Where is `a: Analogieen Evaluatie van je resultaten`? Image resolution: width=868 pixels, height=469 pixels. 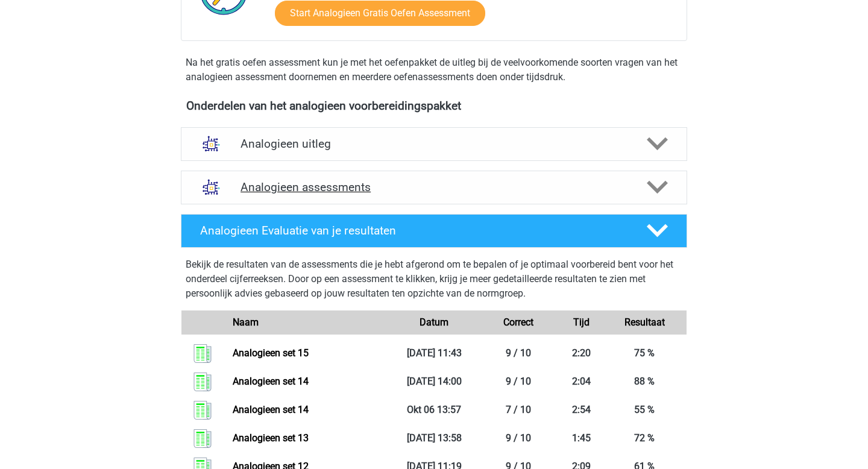 a: Analogieen Evaluatie van je resultaten is located at coordinates (434, 231).